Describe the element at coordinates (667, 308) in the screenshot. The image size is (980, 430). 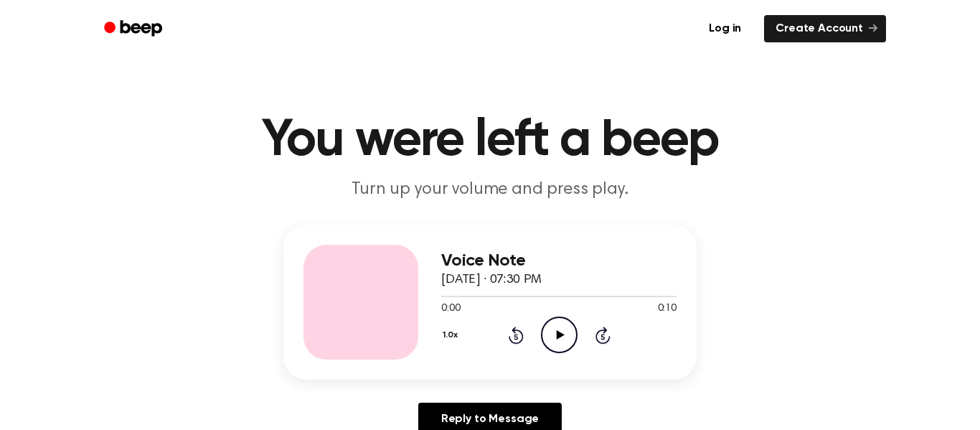
I see `span: 0:10` at that location.